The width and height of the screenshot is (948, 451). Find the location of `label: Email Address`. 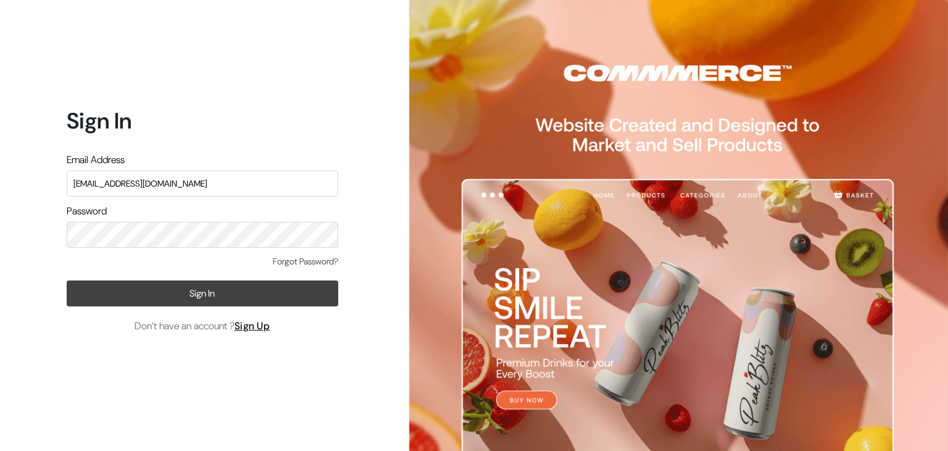

label: Email Address is located at coordinates (96, 160).